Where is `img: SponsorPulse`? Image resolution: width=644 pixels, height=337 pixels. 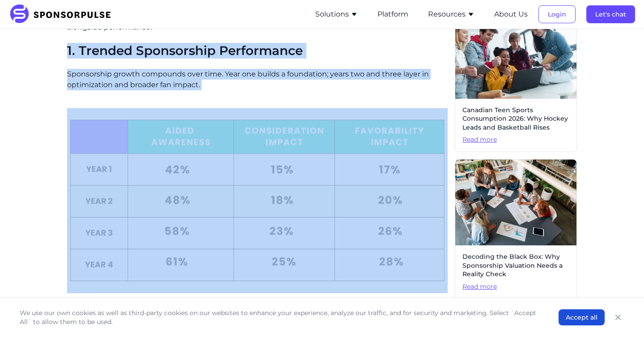
img: SponsorPulse is located at coordinates (63, 14).